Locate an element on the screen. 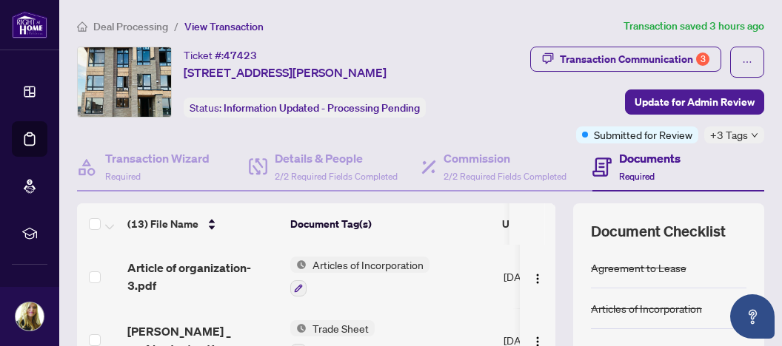  span: Article of organization-3.pdf is located at coordinates (203, 277).